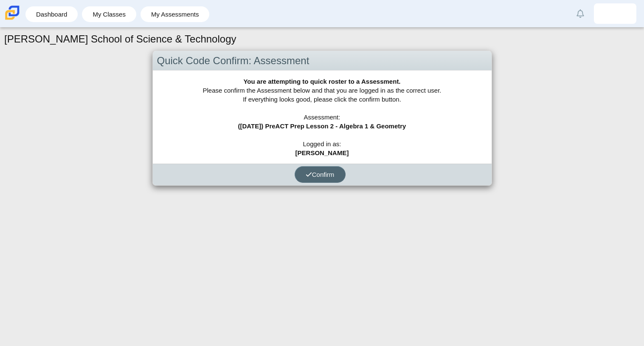 The height and width of the screenshot is (346, 644). Describe the element at coordinates (51, 14) in the screenshot. I see `a: Dashboard` at that location.